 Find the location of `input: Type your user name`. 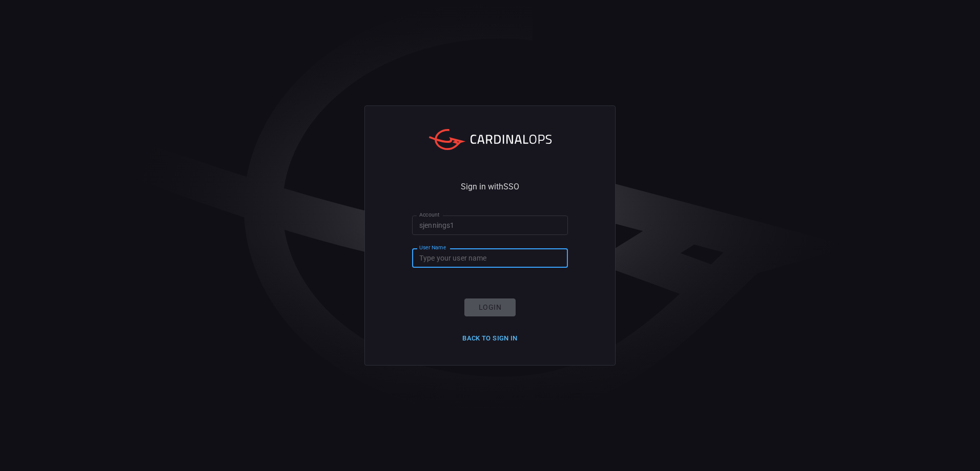

input: Type your user name is located at coordinates (490, 258).